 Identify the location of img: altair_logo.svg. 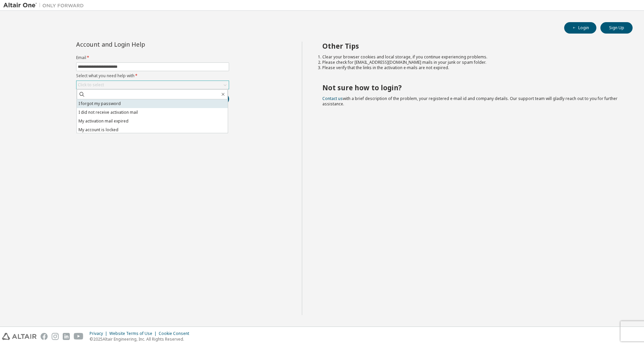
(19, 336).